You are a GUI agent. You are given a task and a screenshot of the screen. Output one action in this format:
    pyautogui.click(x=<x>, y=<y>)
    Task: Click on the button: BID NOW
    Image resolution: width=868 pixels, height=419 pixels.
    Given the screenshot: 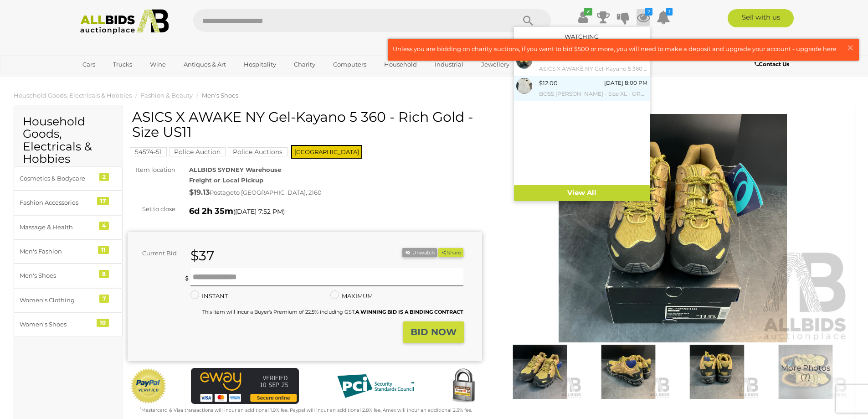 What is the action you would take?
    pyautogui.click(x=433, y=332)
    